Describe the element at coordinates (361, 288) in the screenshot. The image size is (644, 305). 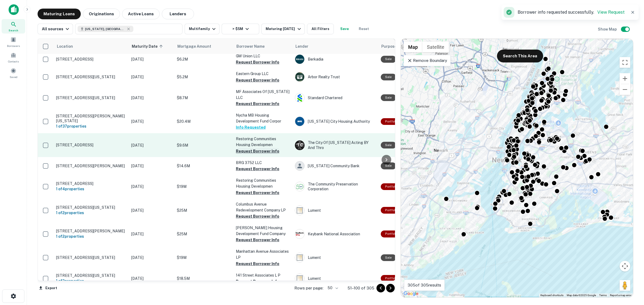
I see `p: 51–100 of 305` at that location.